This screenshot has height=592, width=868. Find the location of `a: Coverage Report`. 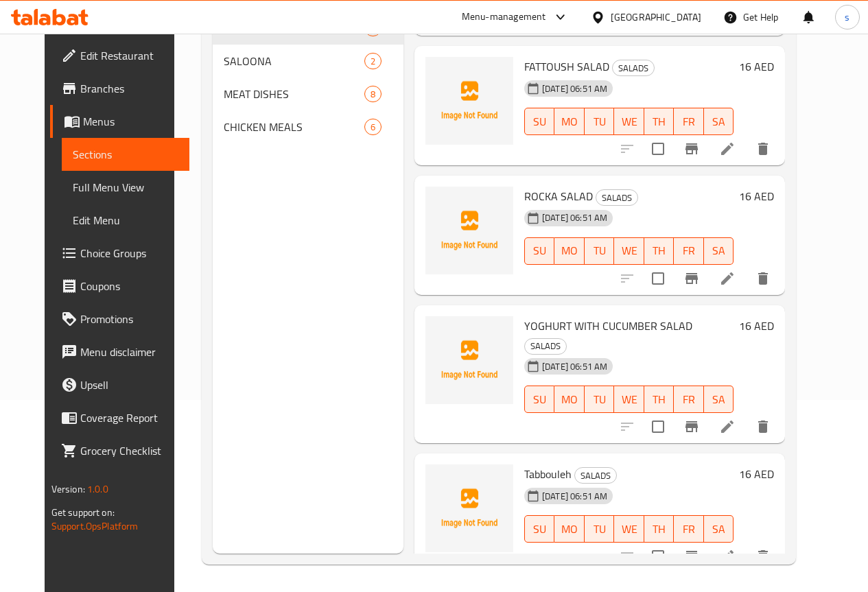

a: Coverage Report is located at coordinates (119, 418).